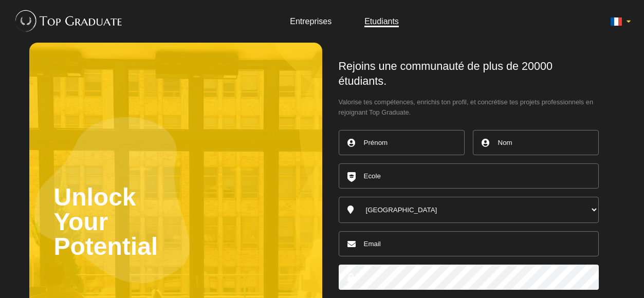  I want to click on img: Top Graduate, so click(66, 21).